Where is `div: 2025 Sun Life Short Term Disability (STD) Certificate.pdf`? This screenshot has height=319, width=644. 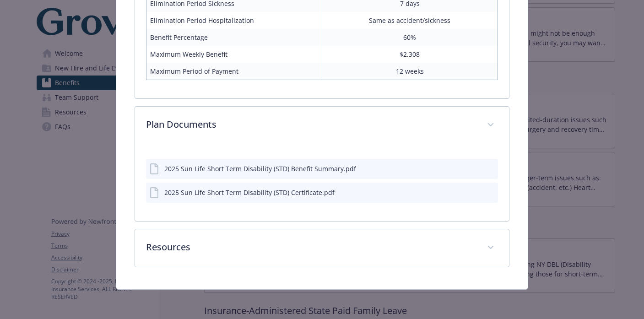 div: 2025 Sun Life Short Term Disability (STD) Certificate.pdf is located at coordinates (250, 192).